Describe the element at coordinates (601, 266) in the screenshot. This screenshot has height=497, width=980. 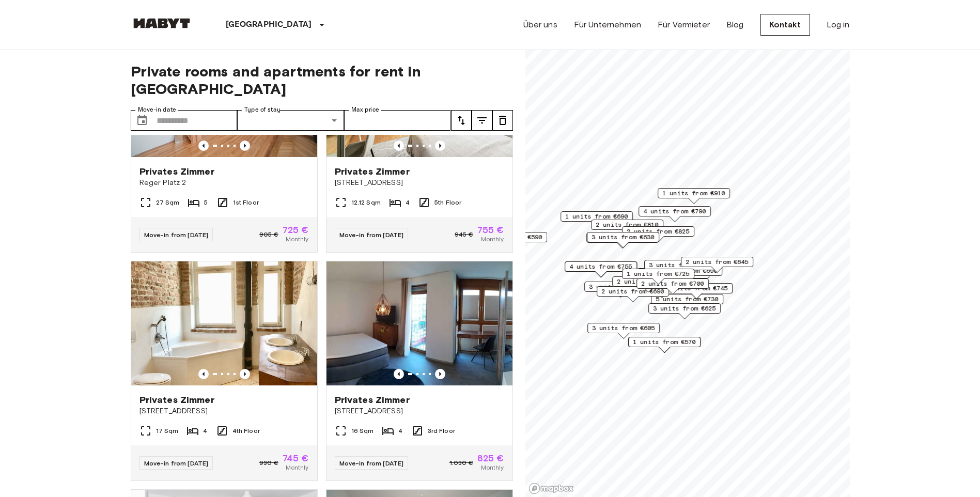
I see `span: 4 units from €755` at that location.